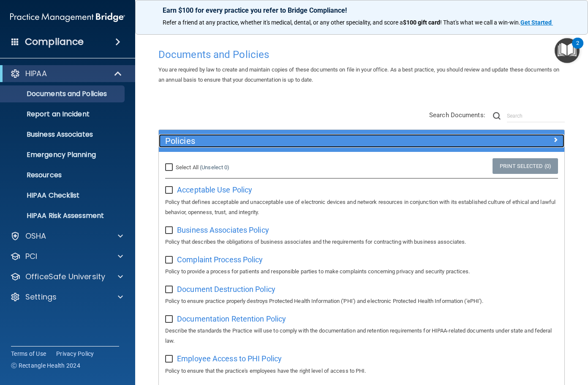 Image resolution: width=588 pixels, height=385 pixels. I want to click on p: Resources, so click(63, 175).